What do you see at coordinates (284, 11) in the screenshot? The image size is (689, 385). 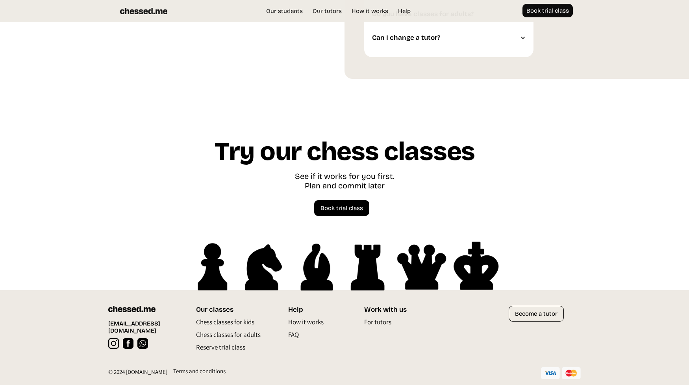 I see `a: Our students` at bounding box center [284, 11].